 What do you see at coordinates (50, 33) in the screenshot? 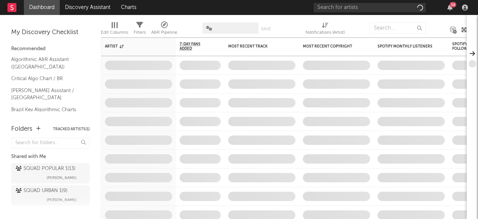
I see `div: My Discovery Checklist` at bounding box center [50, 33].